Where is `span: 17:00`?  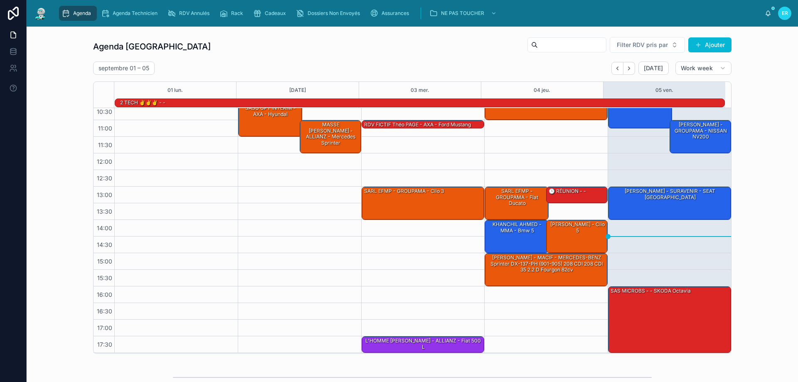
span: 17:00 is located at coordinates (105, 327).